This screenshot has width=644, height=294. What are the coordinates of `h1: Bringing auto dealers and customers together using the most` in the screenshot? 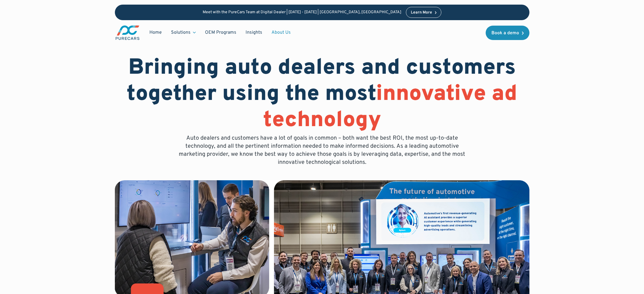 It's located at (322, 95).